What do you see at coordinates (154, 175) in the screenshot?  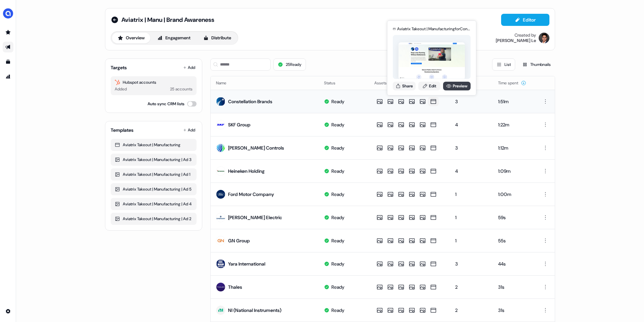 I see `div: Aviatrix Takeout | Manufacturing | Ad 1` at bounding box center [154, 175].